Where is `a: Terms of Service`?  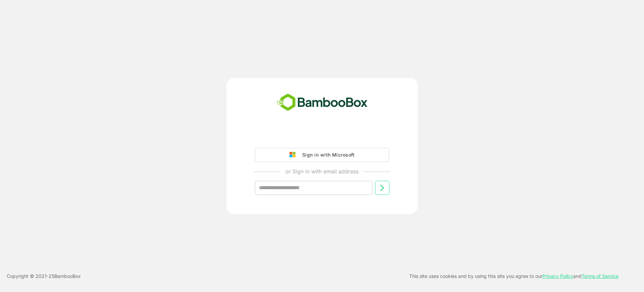
a: Terms of Service is located at coordinates (600, 276).